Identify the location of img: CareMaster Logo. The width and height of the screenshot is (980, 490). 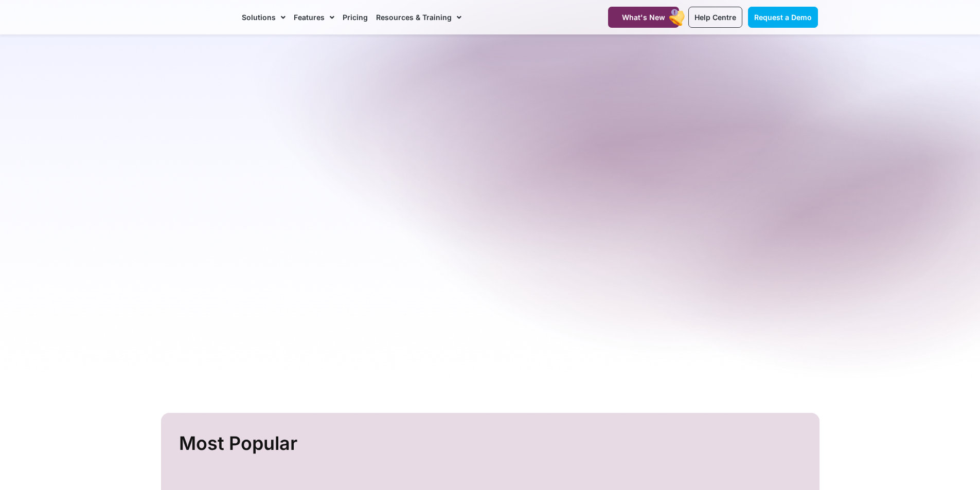
(197, 17).